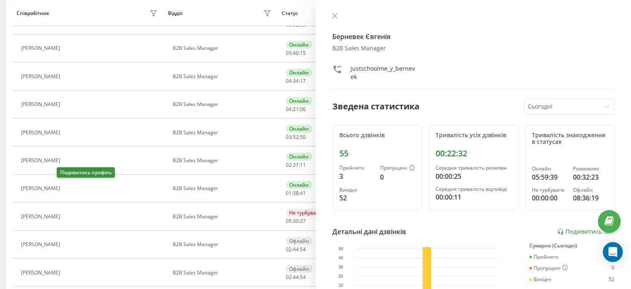  What do you see at coordinates (474, 168) in the screenshot?
I see `div: Середня тривалість розмови` at bounding box center [474, 168].